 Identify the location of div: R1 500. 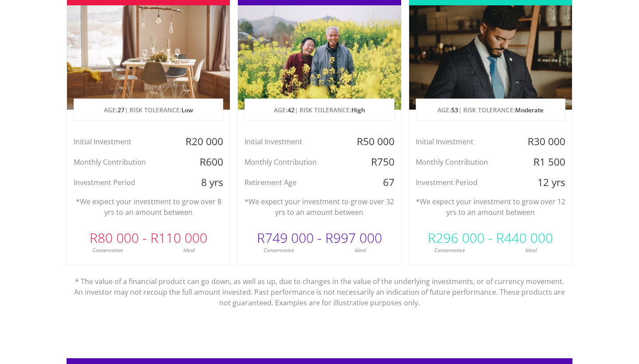
(545, 162).